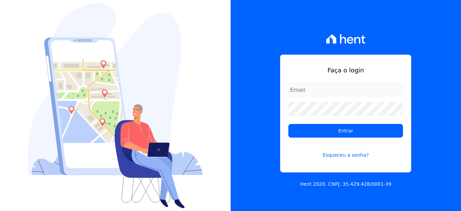 Image resolution: width=461 pixels, height=211 pixels. I want to click on p: Hent 2020. CNPJ: 35.429.428/0001-39, so click(345, 184).